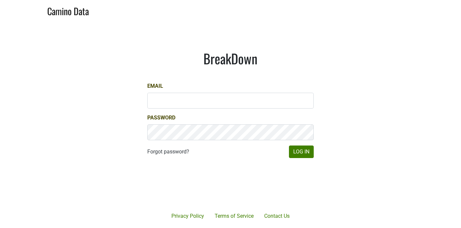  I want to click on label: Password, so click(161, 118).